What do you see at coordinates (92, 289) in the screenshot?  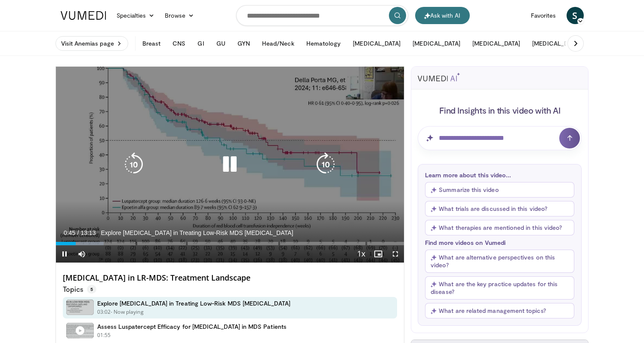 I see `span: 5` at bounding box center [92, 289].